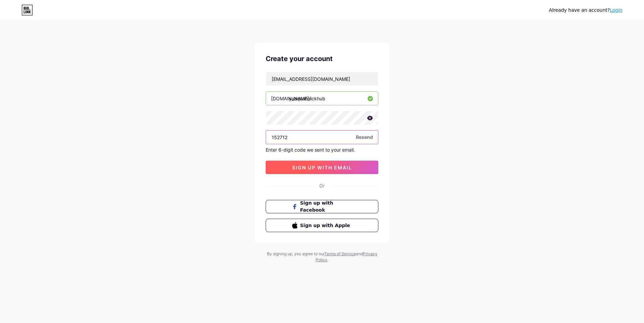 This screenshot has height=323, width=644. I want to click on span: Sign up with Apple, so click(326, 226).